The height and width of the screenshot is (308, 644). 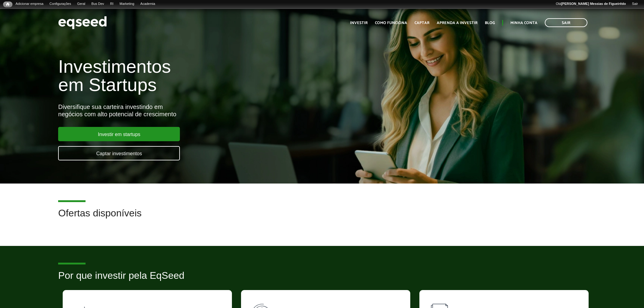 I want to click on h2: Por que investir pela EqSeed, so click(x=322, y=279).